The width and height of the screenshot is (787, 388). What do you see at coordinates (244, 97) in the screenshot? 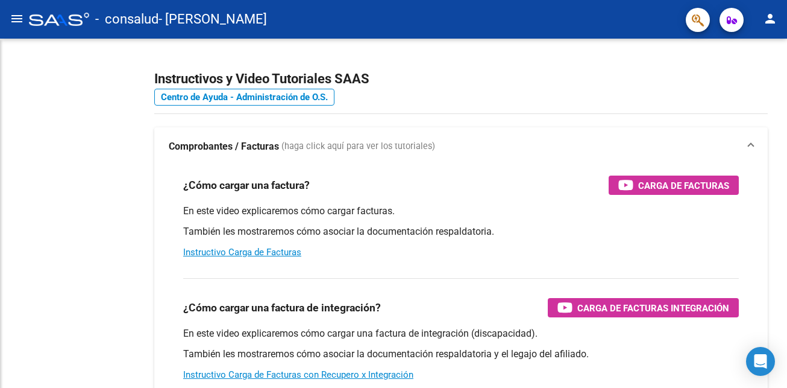
I see `a: Centro de Ayuda - Administración de O.S.` at bounding box center [244, 97].